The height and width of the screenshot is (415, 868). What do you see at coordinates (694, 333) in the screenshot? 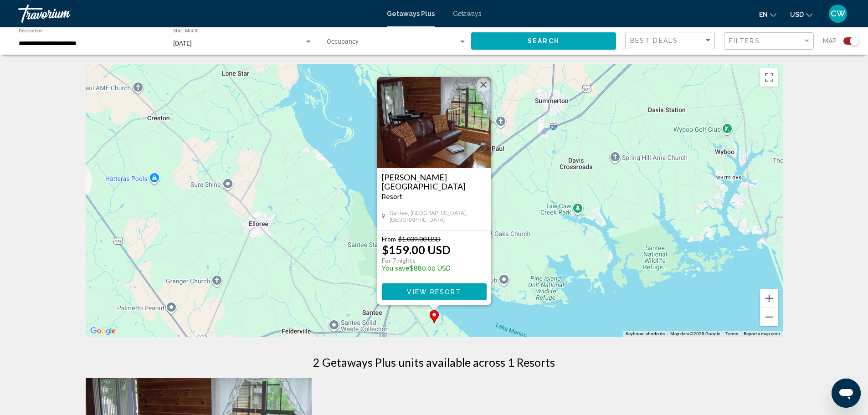
I see `span: Map data ©2025 Google` at bounding box center [694, 333].